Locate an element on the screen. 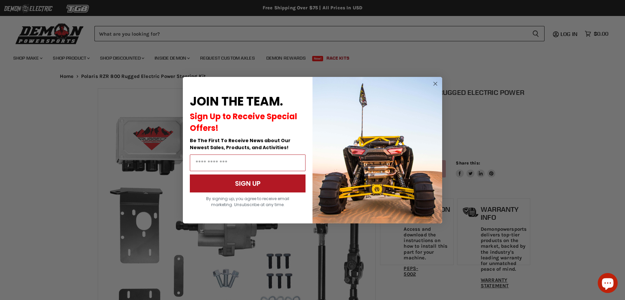 This screenshot has height=300, width=625. button: SIGN UP is located at coordinates (248, 183).